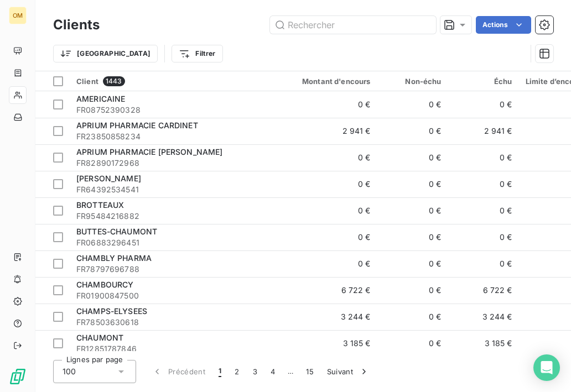  Describe the element at coordinates (87, 81) in the screenshot. I see `span: Client` at that location.